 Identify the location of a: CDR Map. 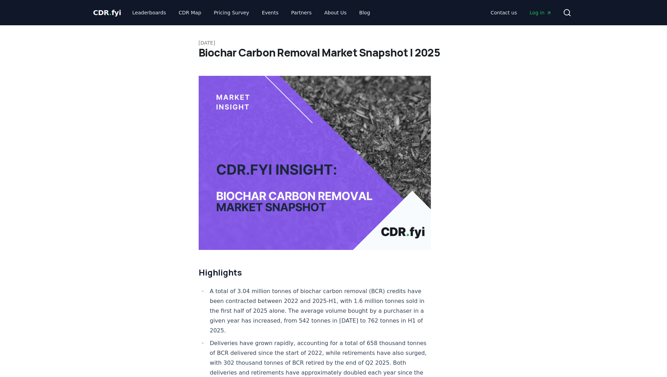
(190, 13).